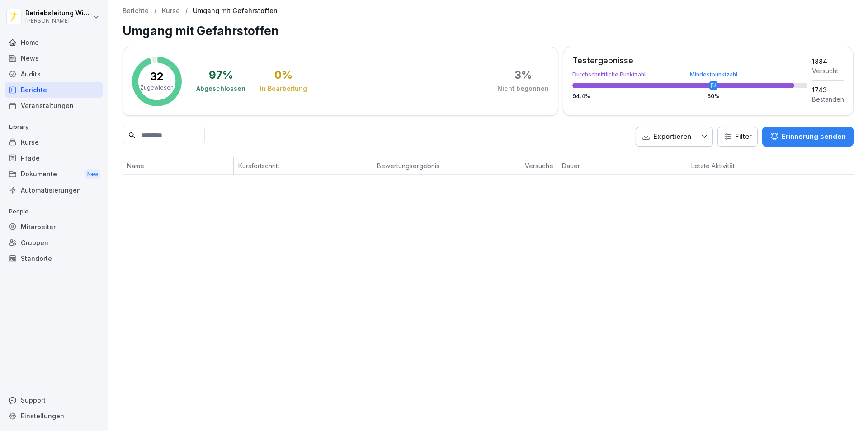 The height and width of the screenshot is (431, 868). What do you see at coordinates (807, 137) in the screenshot?
I see `button: Erinnerung senden` at bounding box center [807, 137].